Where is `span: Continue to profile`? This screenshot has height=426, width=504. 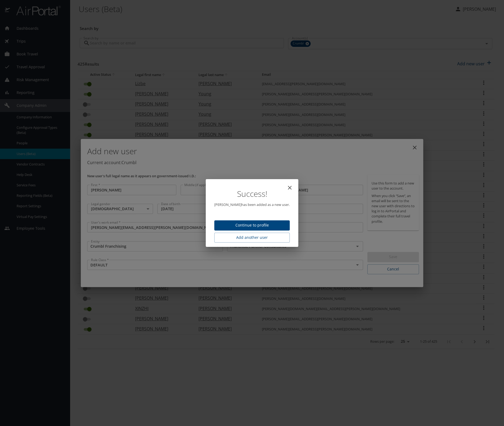
span: Continue to profile is located at coordinates (252, 225).